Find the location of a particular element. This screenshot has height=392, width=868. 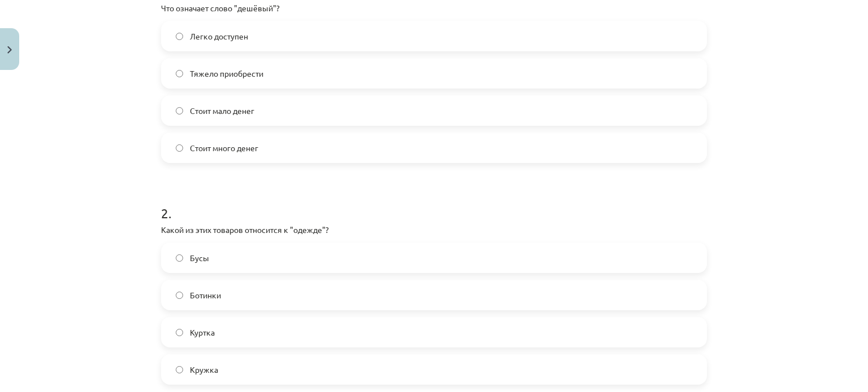

p: Что означает слово "дешёвый"? is located at coordinates (434, 8).